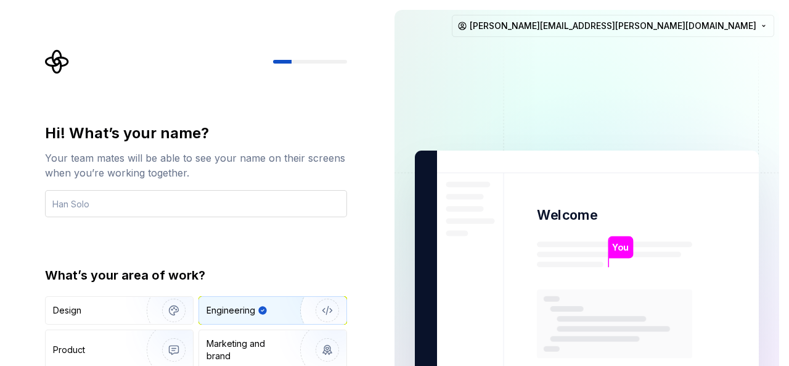  Describe the element at coordinates (620, 247) in the screenshot. I see `p: You` at that location.